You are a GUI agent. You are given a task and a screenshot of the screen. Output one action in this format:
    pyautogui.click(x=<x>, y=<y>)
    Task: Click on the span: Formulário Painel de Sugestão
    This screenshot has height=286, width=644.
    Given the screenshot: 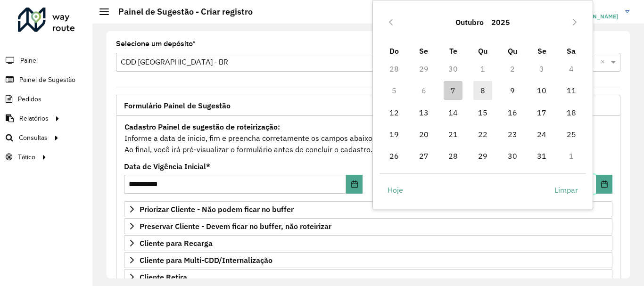 What is the action you would take?
    pyautogui.click(x=177, y=106)
    